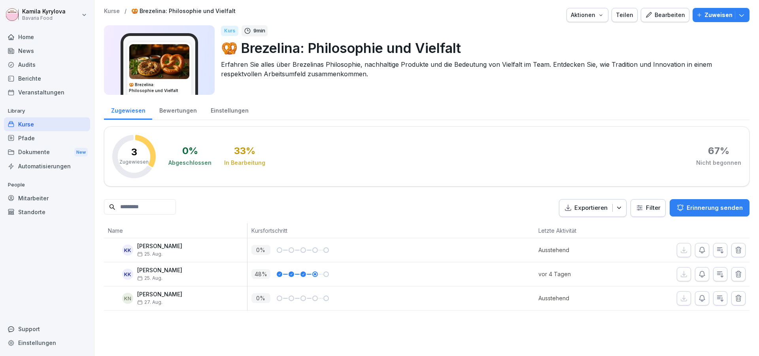  Describe the element at coordinates (128, 299) in the screenshot. I see `div: KN` at that location.